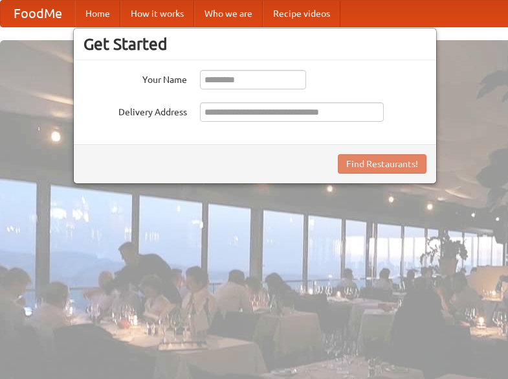  I want to click on a: Home, so click(98, 14).